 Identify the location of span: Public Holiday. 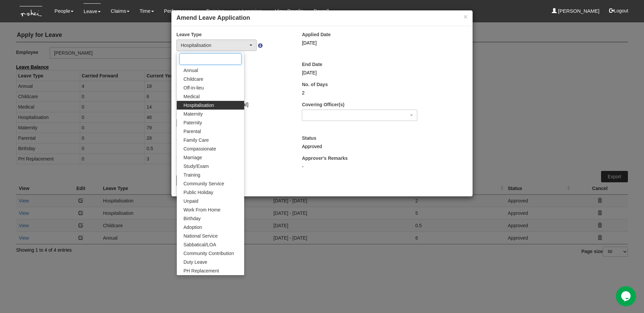
(198, 193).